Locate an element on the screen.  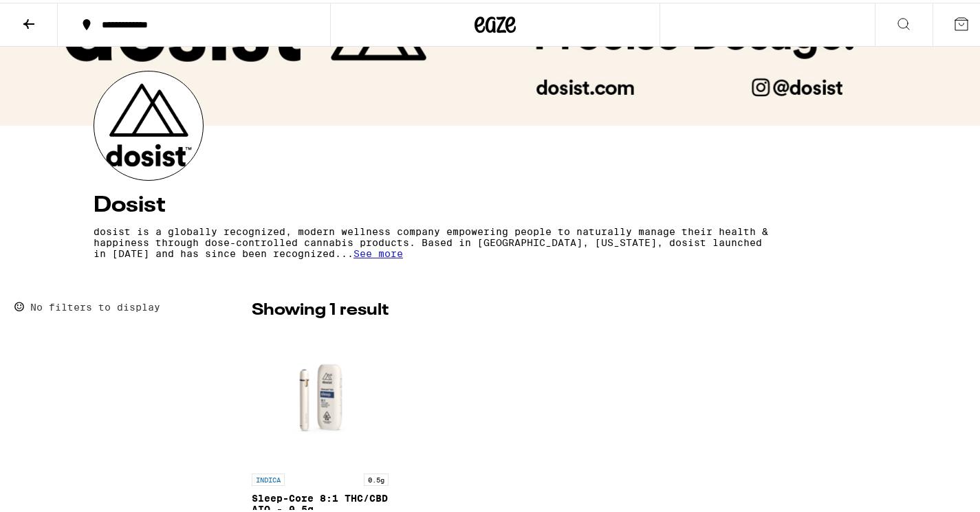
h4: Dosist is located at coordinates (495, 203).